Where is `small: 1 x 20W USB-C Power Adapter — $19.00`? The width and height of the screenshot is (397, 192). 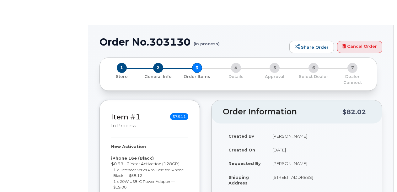
small: 1 x 20W USB-C Power Adapter — $19.00 is located at coordinates (144, 184).